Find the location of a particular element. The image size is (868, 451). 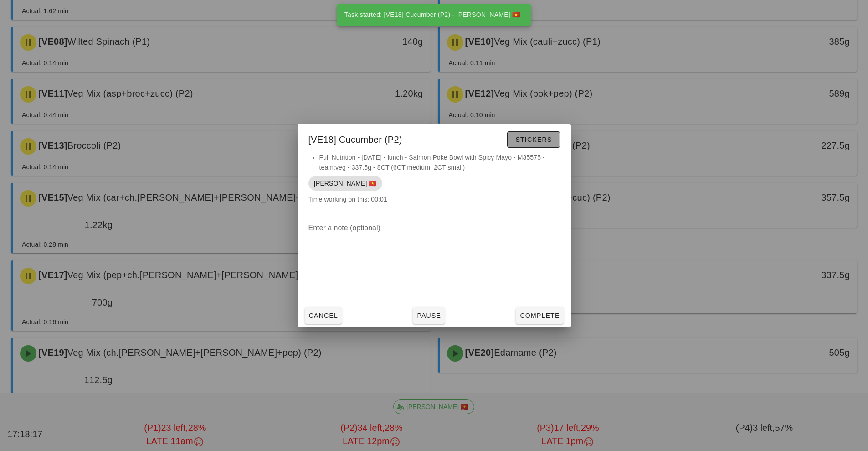

span: Stickers is located at coordinates (533, 139).